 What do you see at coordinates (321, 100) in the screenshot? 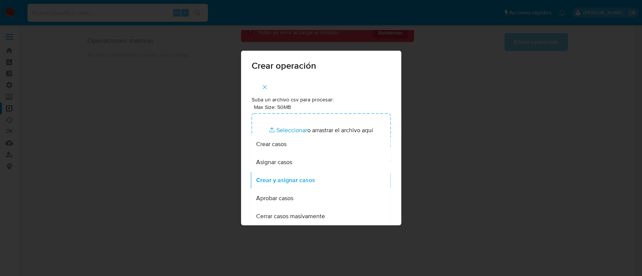
I see `p: Suba un archivo csv para procesar:` at bounding box center [321, 100].